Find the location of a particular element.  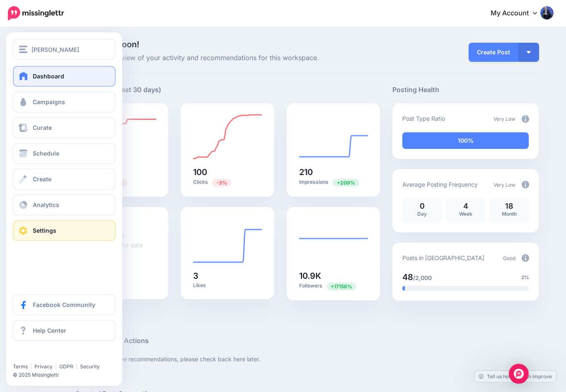

h5: 100 is located at coordinates (227, 172).